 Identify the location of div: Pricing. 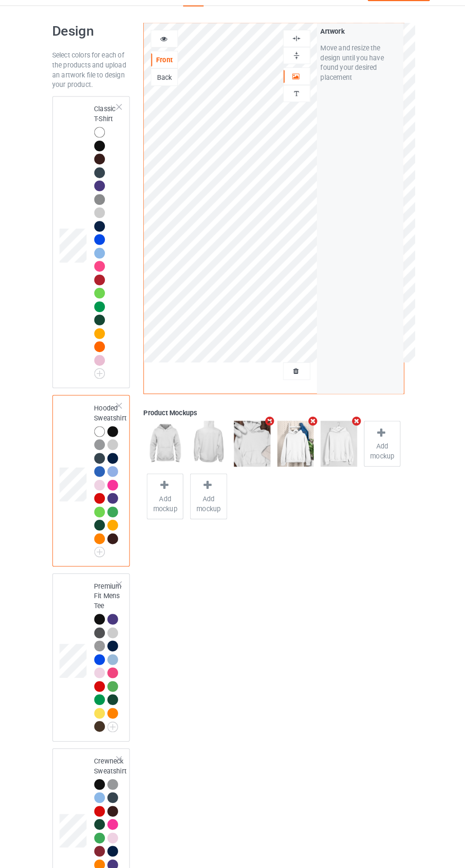
(232, 14).